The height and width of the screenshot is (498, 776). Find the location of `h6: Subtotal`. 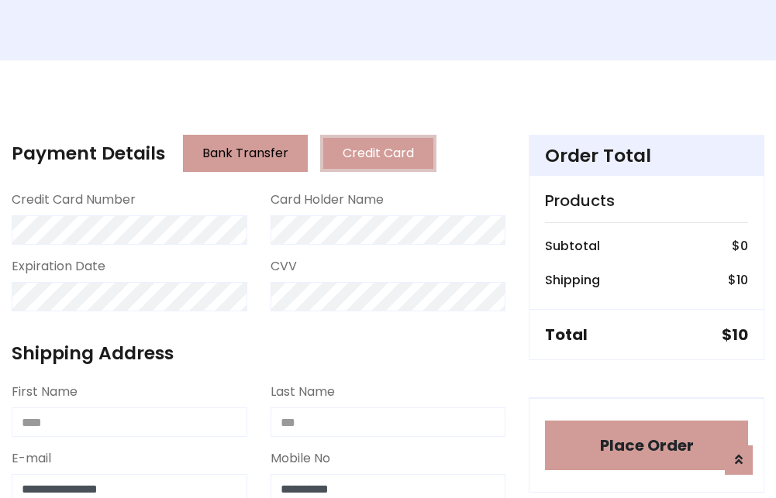

h6: Subtotal is located at coordinates (572, 246).